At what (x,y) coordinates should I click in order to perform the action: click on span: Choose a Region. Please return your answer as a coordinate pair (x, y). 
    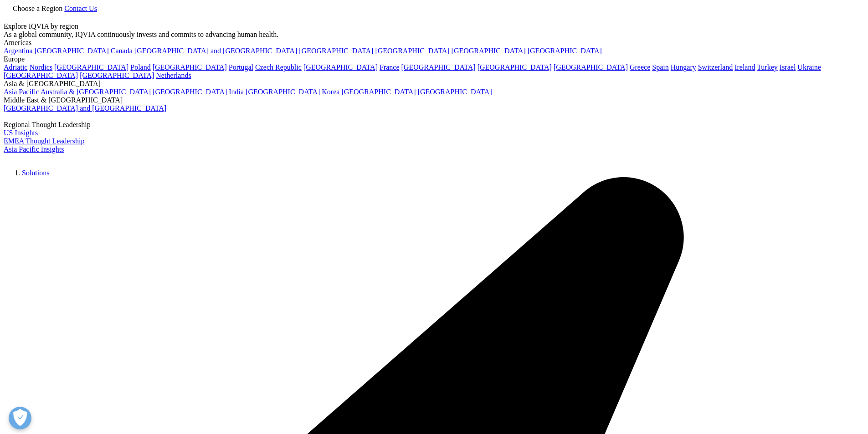
    Looking at the image, I should click on (38, 8).